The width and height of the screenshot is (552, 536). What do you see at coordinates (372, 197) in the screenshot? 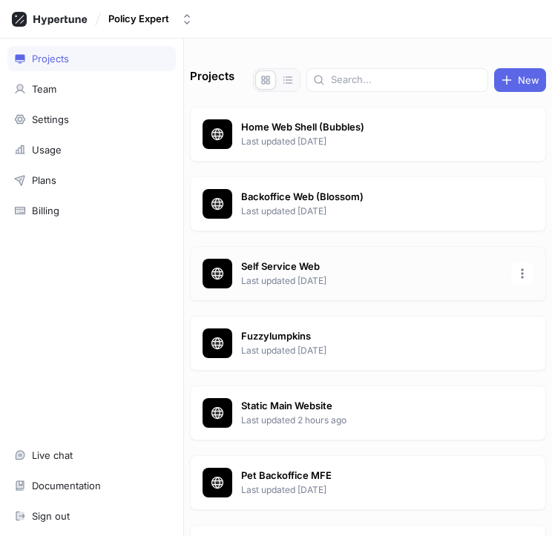
I see `p: Backoffice Web (Blossom)` at bounding box center [372, 197].